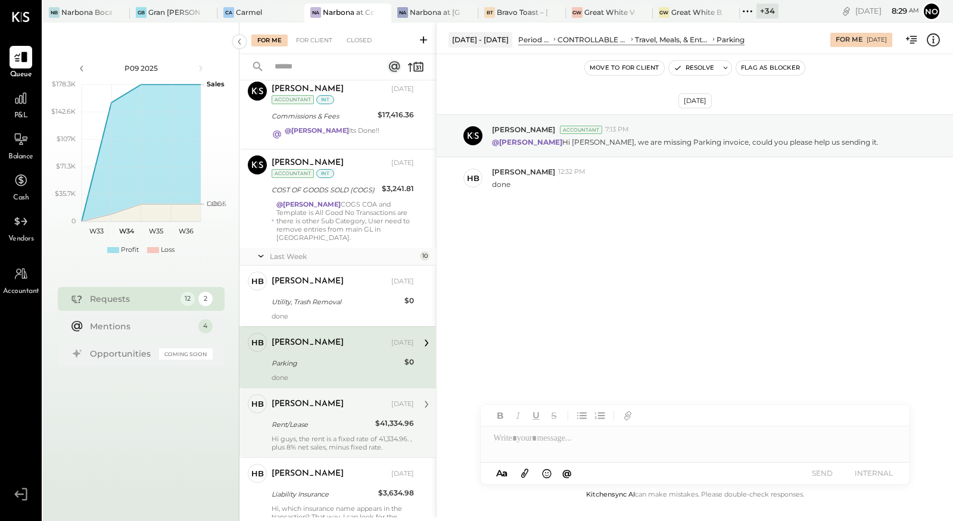 The height and width of the screenshot is (521, 953). I want to click on div: copy link, so click(846, 11).